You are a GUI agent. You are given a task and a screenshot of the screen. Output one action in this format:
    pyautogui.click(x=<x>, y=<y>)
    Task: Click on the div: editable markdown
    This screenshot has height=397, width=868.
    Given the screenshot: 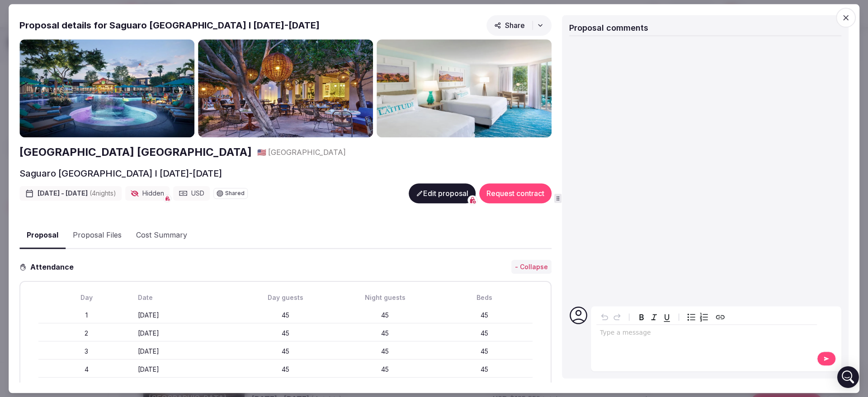 What is the action you would take?
    pyautogui.click(x=707, y=334)
    